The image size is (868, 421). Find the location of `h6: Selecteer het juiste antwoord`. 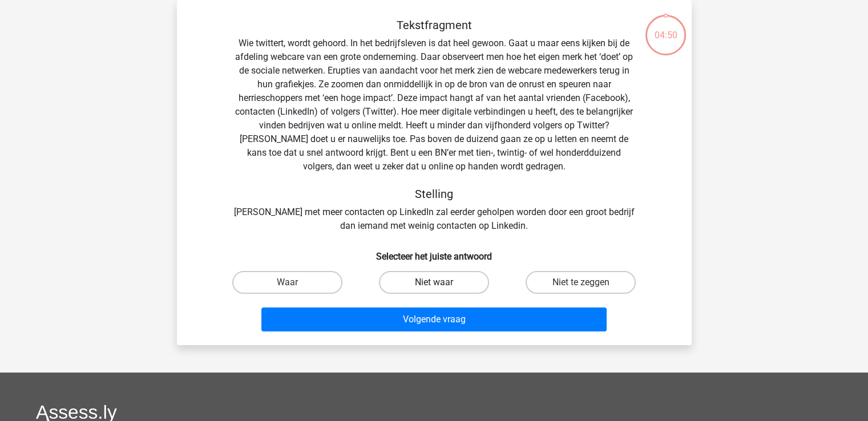

h6: Selecteer het juiste antwoord is located at coordinates (434, 252).